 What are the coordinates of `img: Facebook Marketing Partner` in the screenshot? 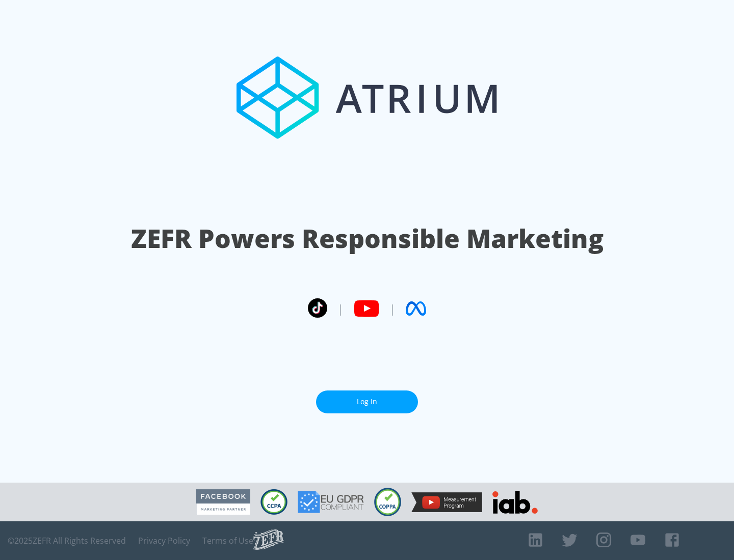 It's located at (223, 502).